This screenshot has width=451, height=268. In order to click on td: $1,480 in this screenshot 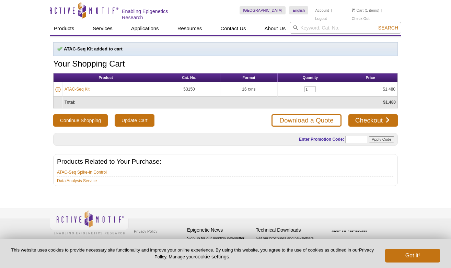, I will do `click(370, 89)`.